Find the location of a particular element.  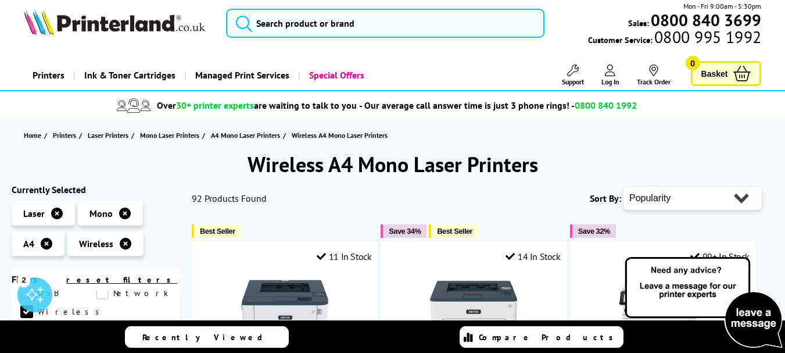

span: Filters is located at coordinates (24, 279).